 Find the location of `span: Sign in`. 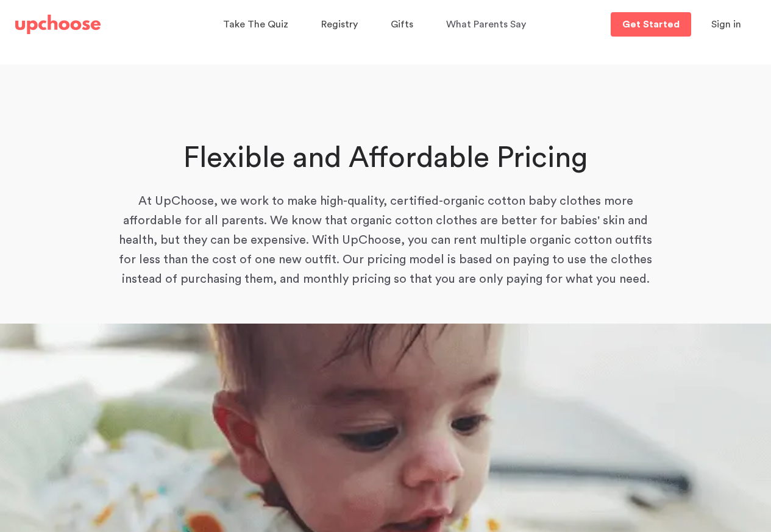

span: Sign in is located at coordinates (726, 24).